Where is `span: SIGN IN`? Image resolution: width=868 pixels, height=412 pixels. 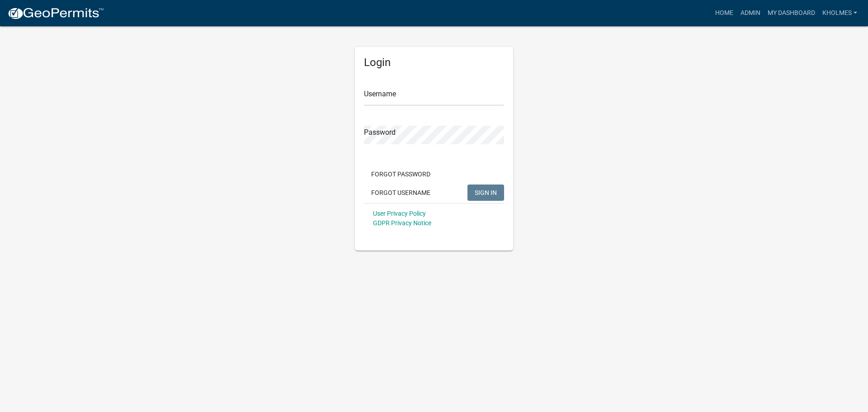 span: SIGN IN is located at coordinates (485, 192).